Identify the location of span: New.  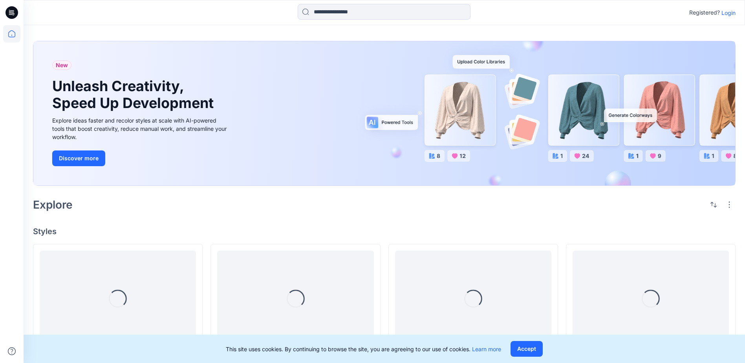
(62, 65).